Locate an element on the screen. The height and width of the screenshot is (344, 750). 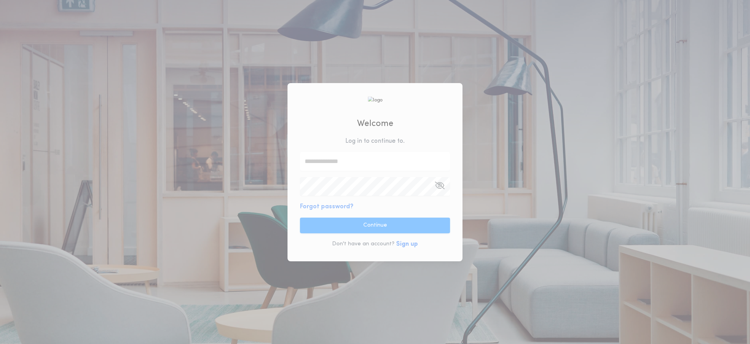
p: Don't have an account? is located at coordinates (363, 244).